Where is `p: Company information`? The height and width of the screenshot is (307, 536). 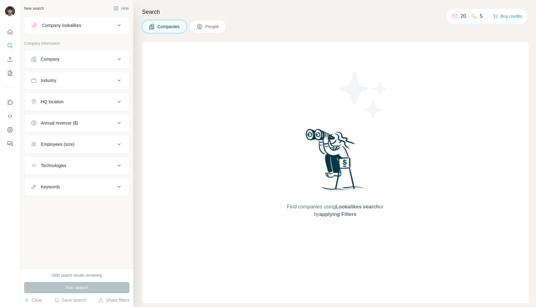 p: Company information is located at coordinates (77, 44).